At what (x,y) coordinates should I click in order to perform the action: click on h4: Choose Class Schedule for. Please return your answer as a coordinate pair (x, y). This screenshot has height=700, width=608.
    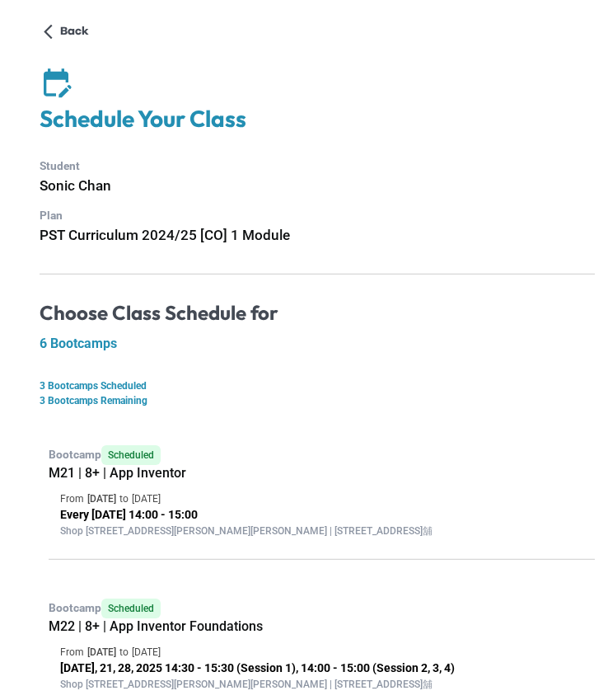
    Looking at the image, I should click on (318, 313).